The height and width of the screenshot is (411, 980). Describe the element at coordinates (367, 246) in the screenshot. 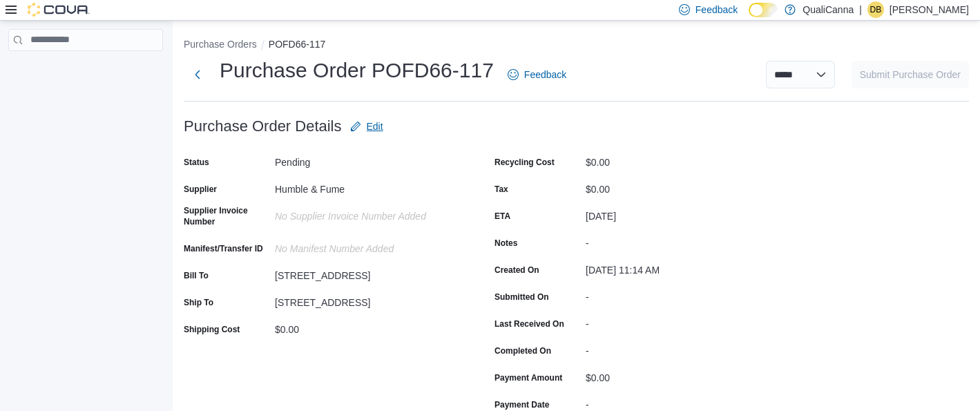

I see `div: No Manifest Number added` at that location.